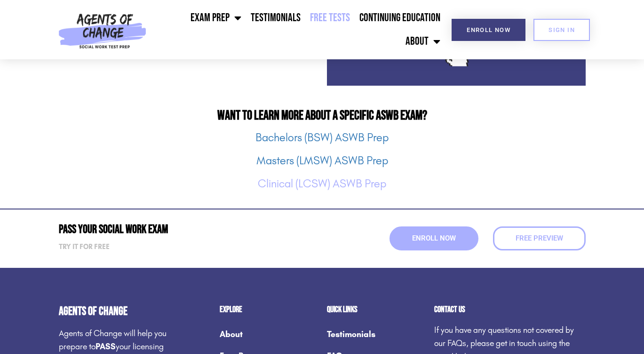  Describe the element at coordinates (84, 247) in the screenshot. I see `strong: Try it for free` at that location.